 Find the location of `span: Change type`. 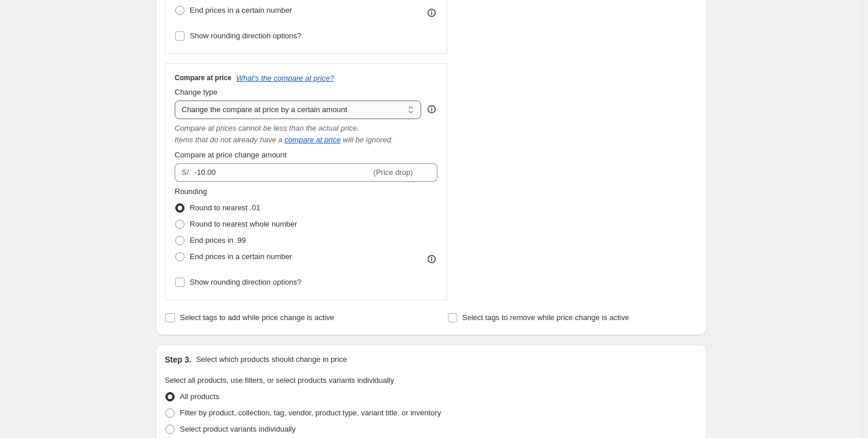

span: Change type is located at coordinates (196, 91).